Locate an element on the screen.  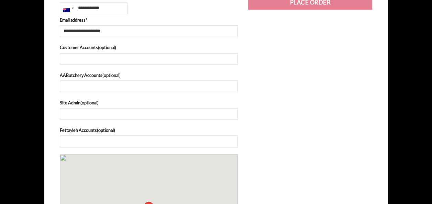
label: Site Admin is located at coordinates (149, 103).